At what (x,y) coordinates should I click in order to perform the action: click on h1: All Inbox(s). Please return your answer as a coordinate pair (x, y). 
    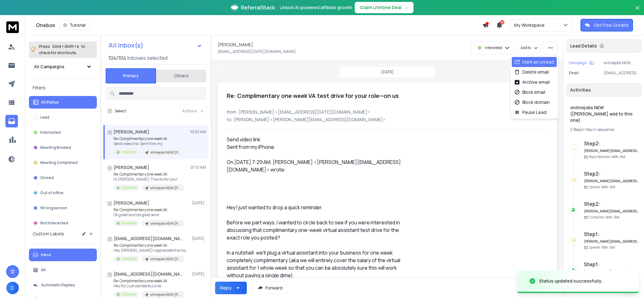
    Looking at the image, I should click on (126, 46).